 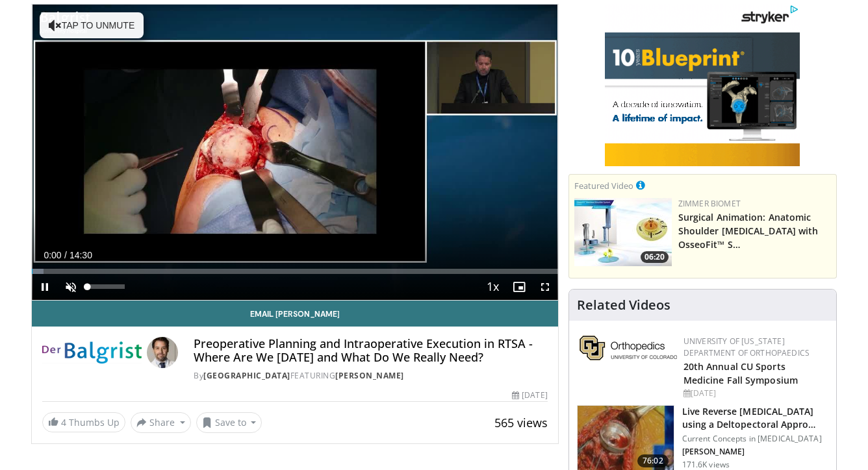 What do you see at coordinates (741, 373) in the screenshot?
I see `a: 20th Annual CU Sports Medicine Fall Symposium` at bounding box center [741, 373].